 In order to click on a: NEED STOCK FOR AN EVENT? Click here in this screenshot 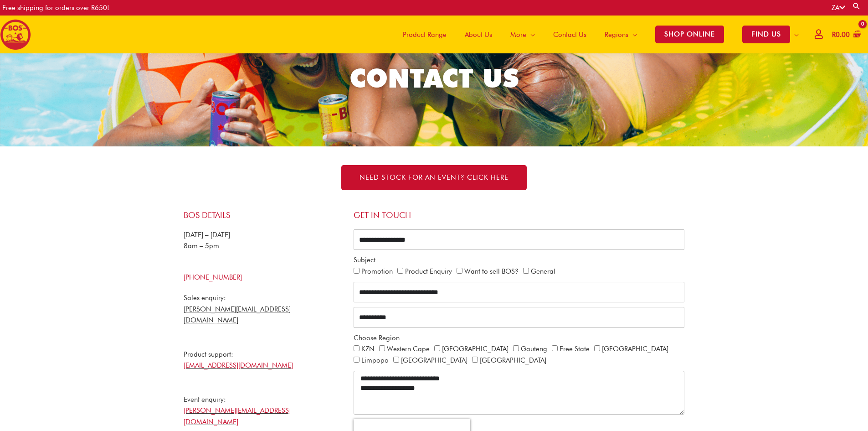, I will do `click(434, 177)`.